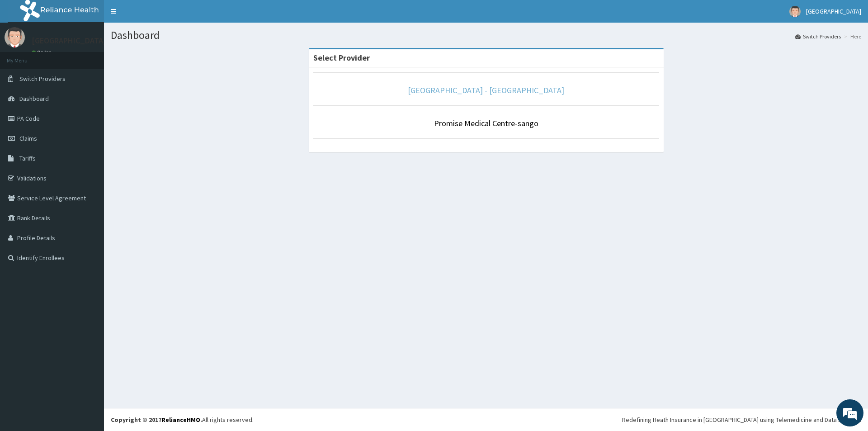 The height and width of the screenshot is (431, 868). I want to click on a: Switch Providers, so click(818, 37).